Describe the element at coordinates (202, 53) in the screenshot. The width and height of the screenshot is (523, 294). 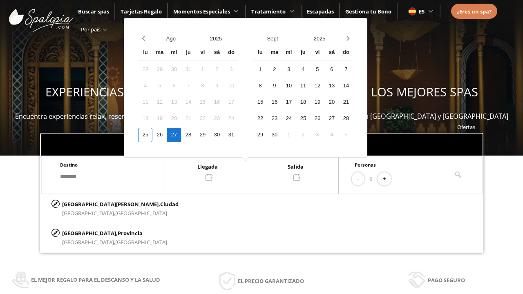
I see `div: vi` at that location.